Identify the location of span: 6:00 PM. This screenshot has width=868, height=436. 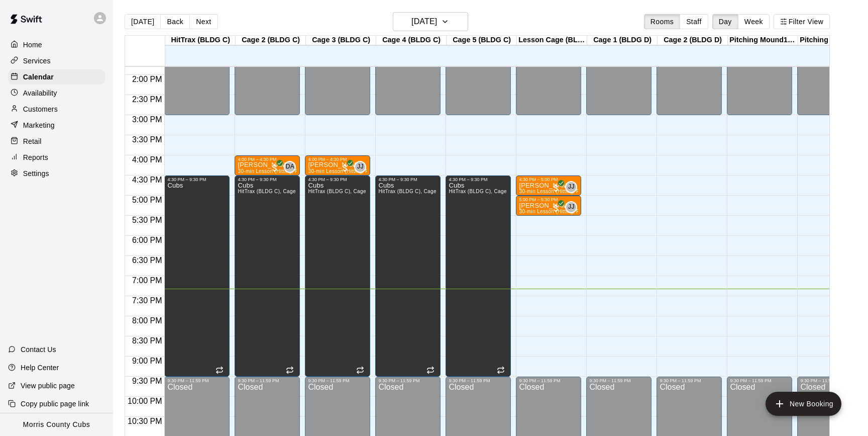
(147, 240).